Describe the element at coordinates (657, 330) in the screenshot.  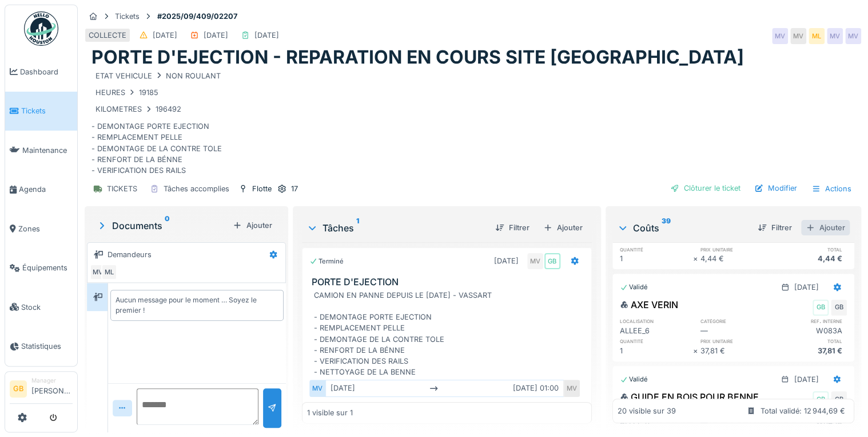
I see `div: ALLEE_6` at that location.